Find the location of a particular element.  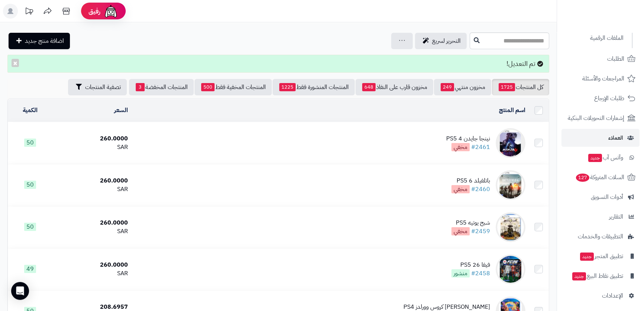

a: #2461 is located at coordinates (481, 147).